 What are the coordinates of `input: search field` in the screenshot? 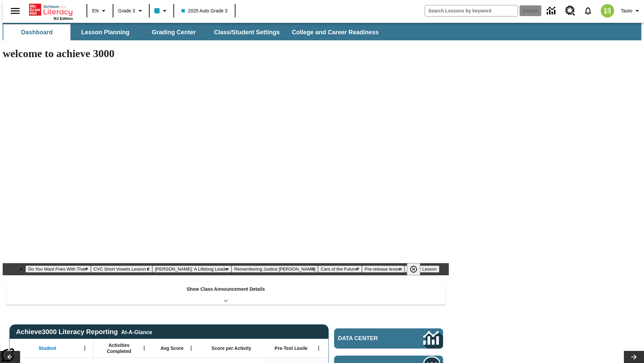 It's located at (471, 11).